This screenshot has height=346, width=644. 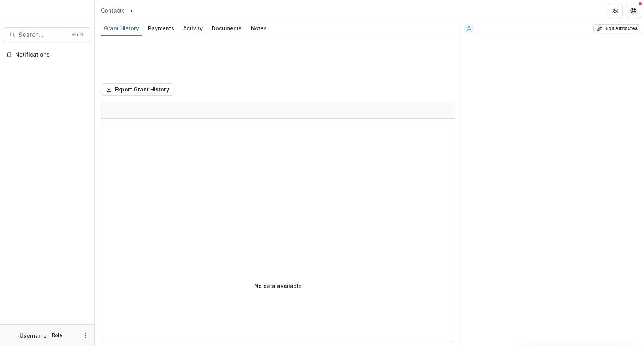 What do you see at coordinates (617, 29) in the screenshot?
I see `button: Edit Attributes` at bounding box center [617, 29].